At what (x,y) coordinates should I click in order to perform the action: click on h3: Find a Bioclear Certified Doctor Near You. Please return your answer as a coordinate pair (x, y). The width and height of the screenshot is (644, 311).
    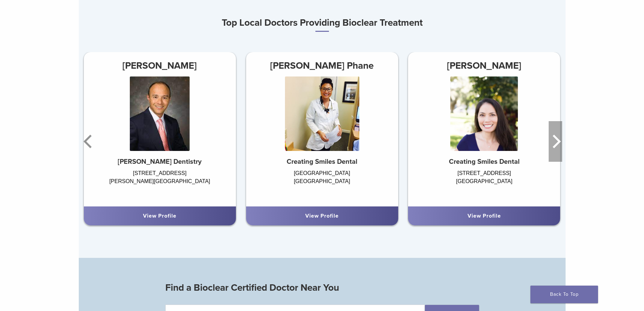
    Looking at the image, I should click on (322, 287).